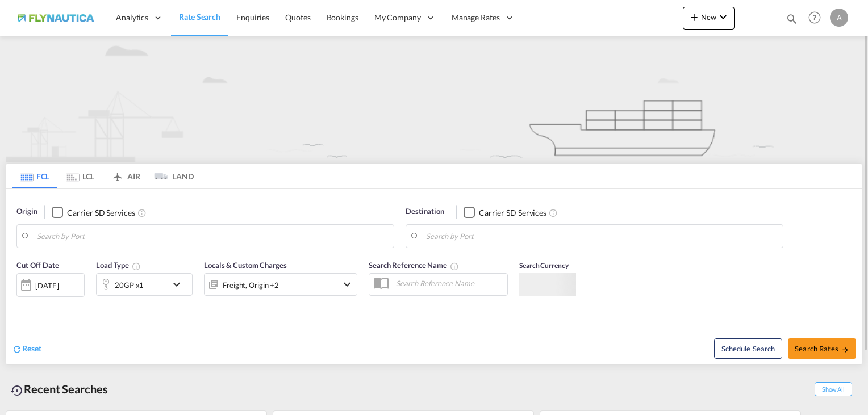 This screenshot has width=868, height=415. Describe the element at coordinates (118, 174) in the screenshot. I see `md-icon: icon-airplane` at that location.